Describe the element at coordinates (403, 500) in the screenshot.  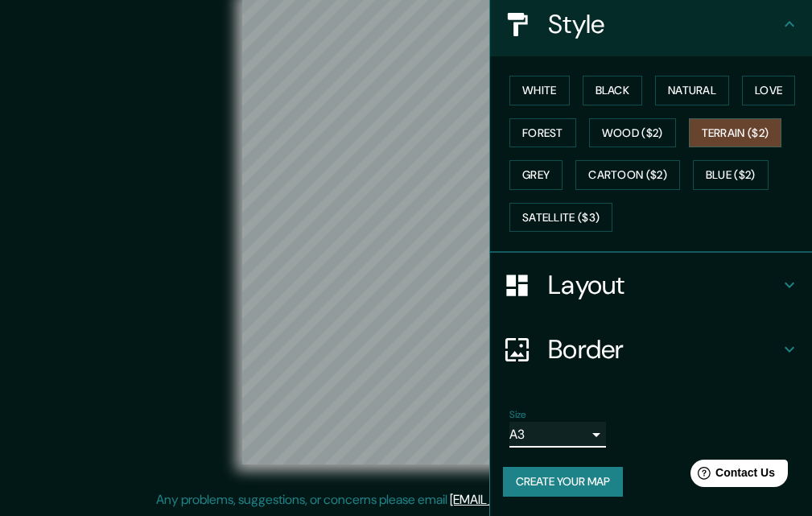
I see `p: Any problems, suggestions, or concerns please email .` at that location.